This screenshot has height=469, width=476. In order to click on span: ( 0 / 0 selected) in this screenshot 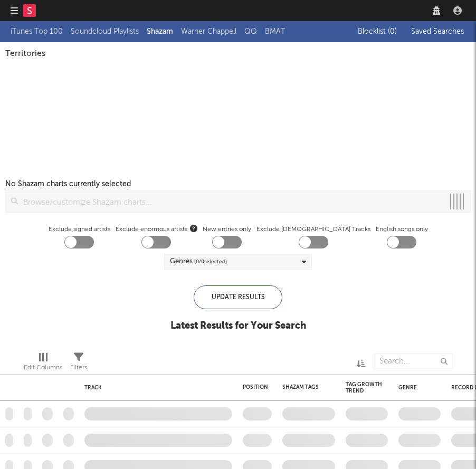, I will do `click(211, 261)`.